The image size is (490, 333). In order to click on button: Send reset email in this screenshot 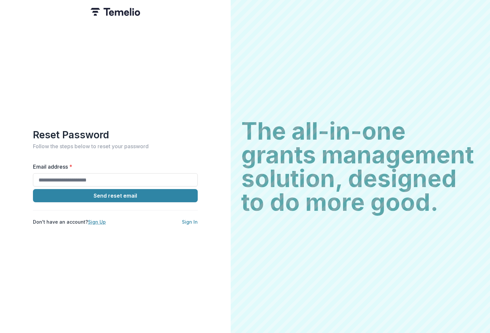, I will do `click(115, 196)`.